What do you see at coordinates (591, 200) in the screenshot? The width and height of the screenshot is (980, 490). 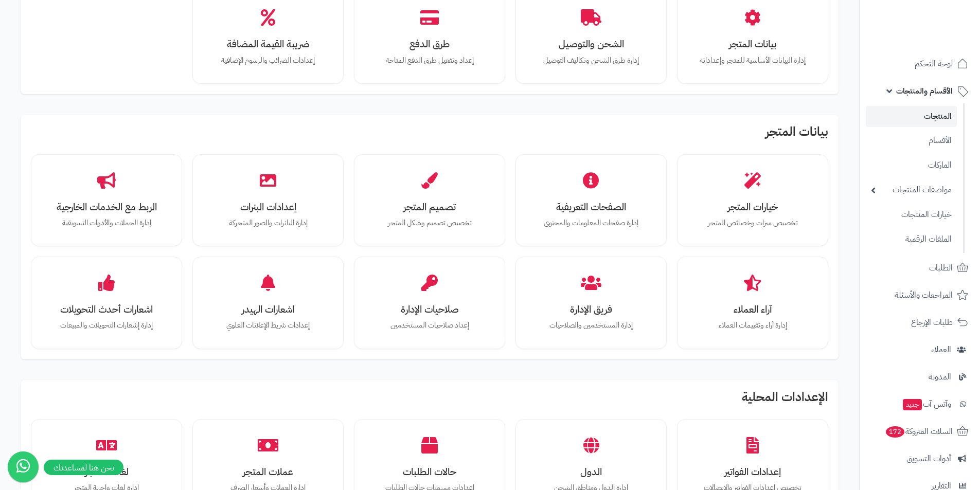 I see `a: الصفحات التعريفيةإدارة صفحات المعلومات والمحتوى` at bounding box center [591, 200].